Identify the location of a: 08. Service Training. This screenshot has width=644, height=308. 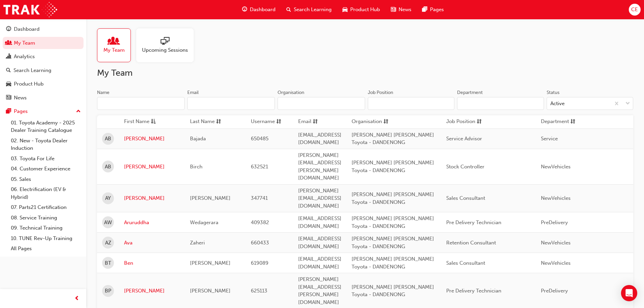
(46, 218).